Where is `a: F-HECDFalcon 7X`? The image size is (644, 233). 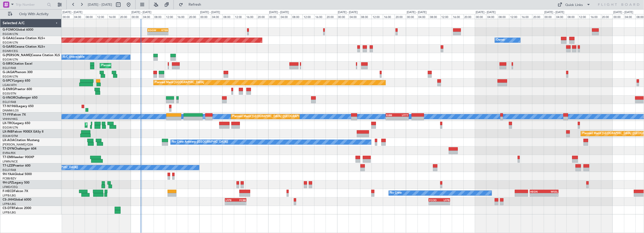
a: F-HECDFalcon 7X is located at coordinates (15, 192).